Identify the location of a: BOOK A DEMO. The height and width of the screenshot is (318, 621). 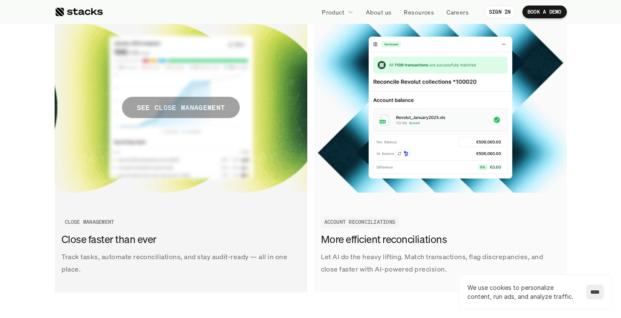
(544, 12).